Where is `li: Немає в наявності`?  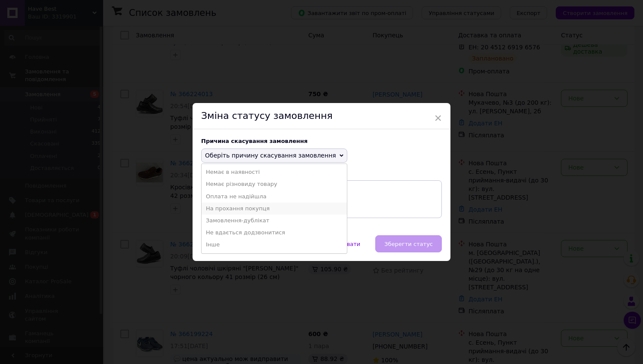 li: Немає в наявності is located at coordinates (274, 172).